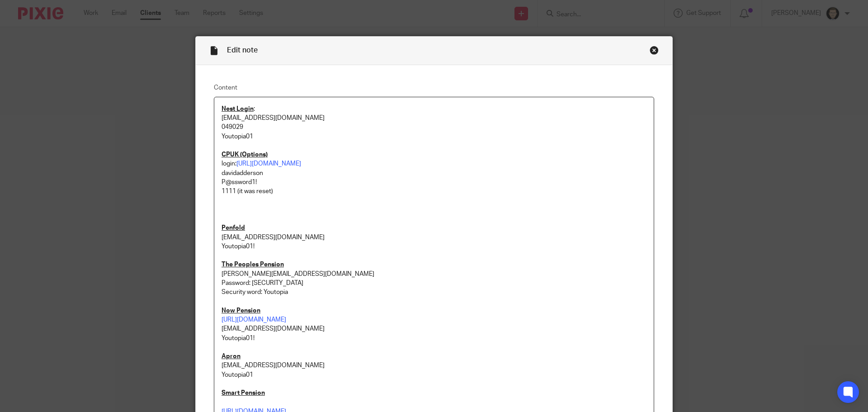 The height and width of the screenshot is (412, 868). What do you see at coordinates (245, 155) in the screenshot?
I see `u: CPUK (Options)` at bounding box center [245, 155].